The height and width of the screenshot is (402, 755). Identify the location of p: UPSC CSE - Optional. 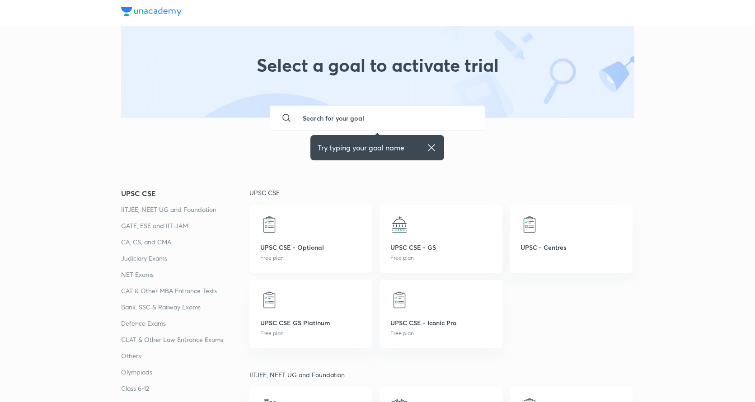
(311, 247).